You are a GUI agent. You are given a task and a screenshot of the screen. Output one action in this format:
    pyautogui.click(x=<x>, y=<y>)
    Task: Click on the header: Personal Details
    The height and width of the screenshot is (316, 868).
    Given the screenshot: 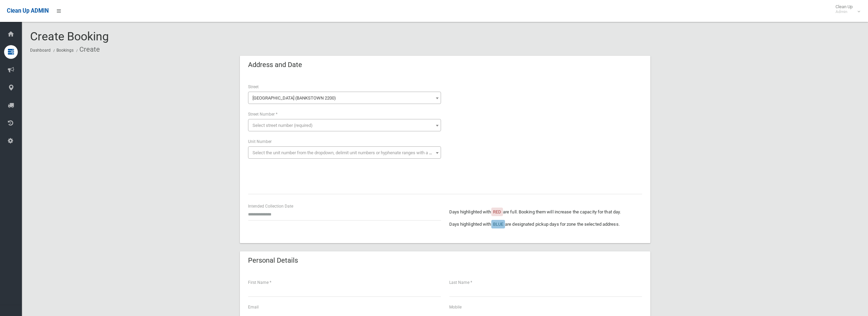 What is the action you would take?
    pyautogui.click(x=273, y=260)
    